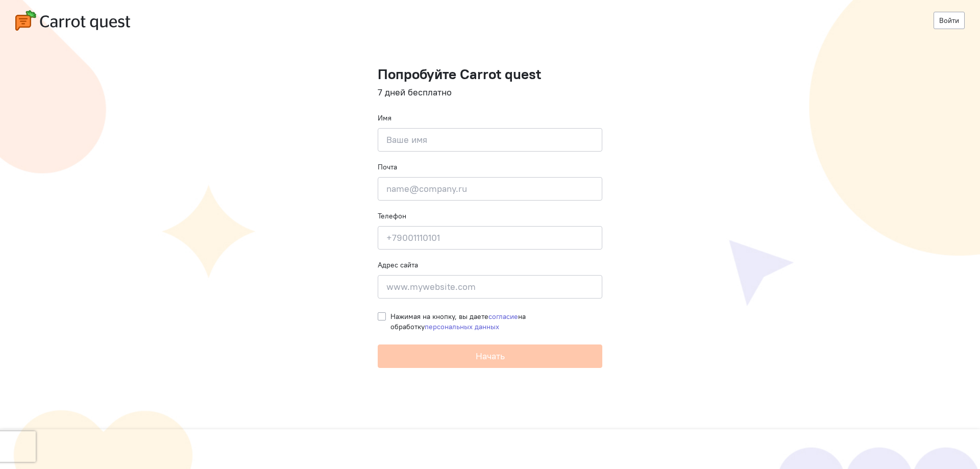  What do you see at coordinates (490, 356) in the screenshot?
I see `span: Начать` at bounding box center [490, 356].